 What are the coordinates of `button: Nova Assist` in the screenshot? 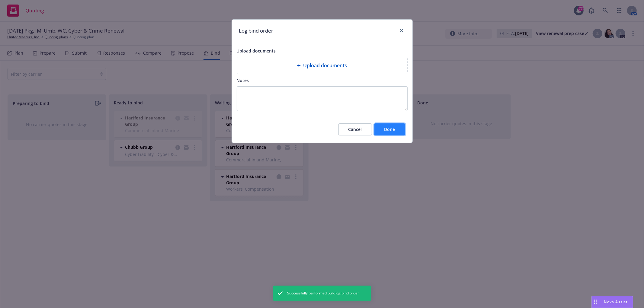 It's located at (612, 302).